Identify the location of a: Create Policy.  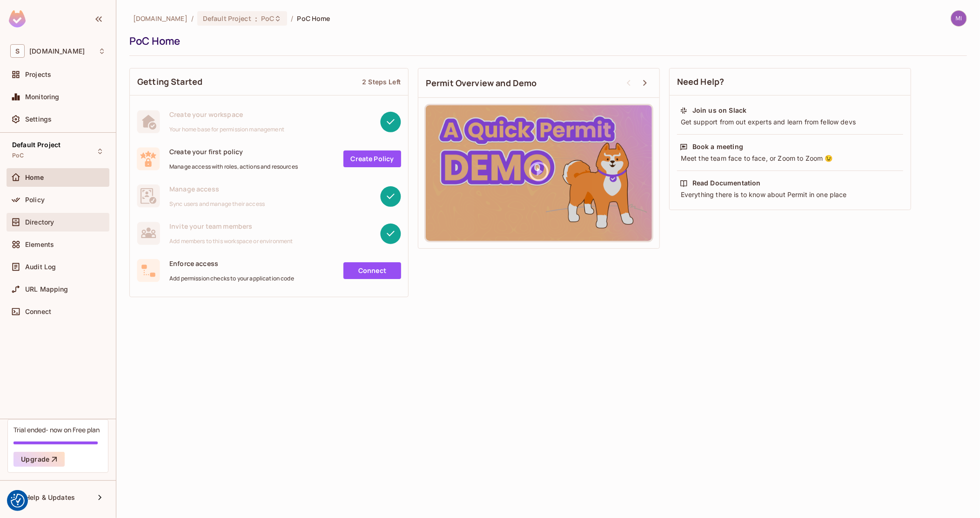
(373, 159).